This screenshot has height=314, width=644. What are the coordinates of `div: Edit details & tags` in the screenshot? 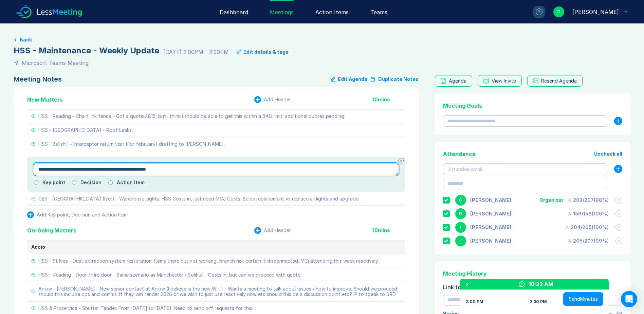 It's located at (266, 52).